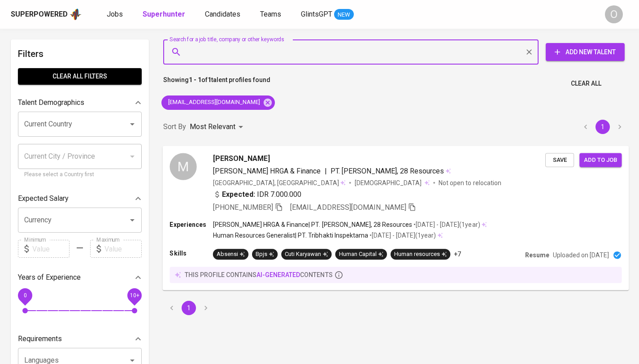  Describe the element at coordinates (134, 296) in the screenshot. I see `span: 10+` at that location.